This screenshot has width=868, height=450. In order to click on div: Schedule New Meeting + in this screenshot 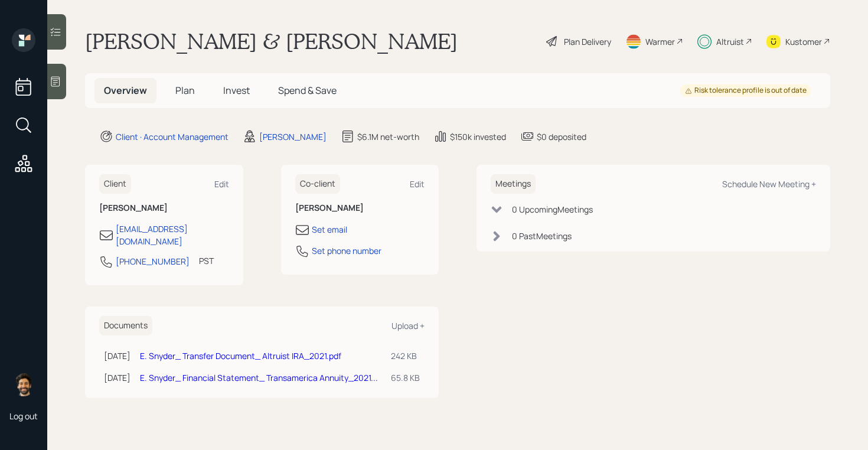, I will do `click(769, 184)`.